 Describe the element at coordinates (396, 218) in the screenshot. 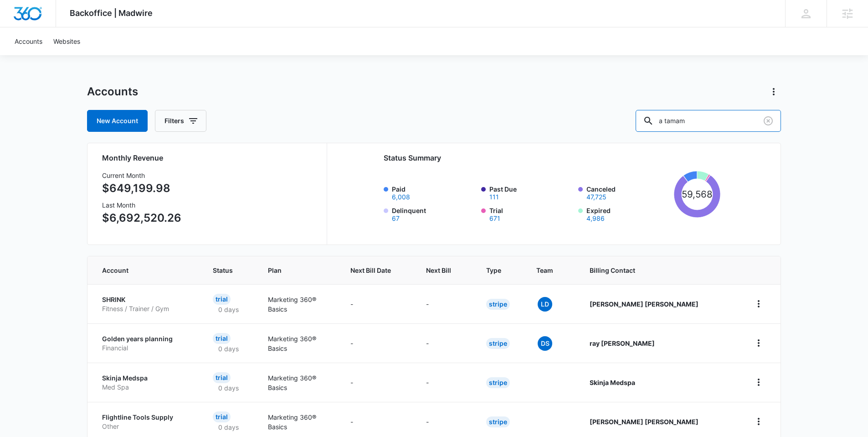

I see `button: Delinquent` at that location.